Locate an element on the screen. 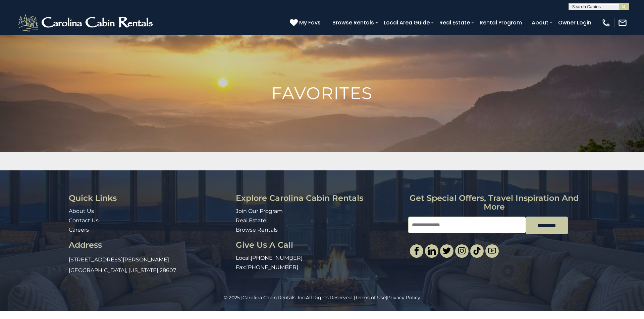  a: Local Area Guide is located at coordinates (407, 22).